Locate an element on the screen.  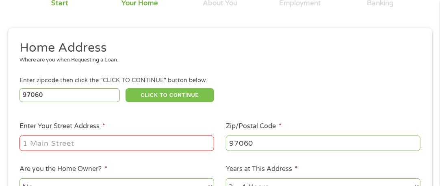
h2: Home Address is located at coordinates (217, 48).